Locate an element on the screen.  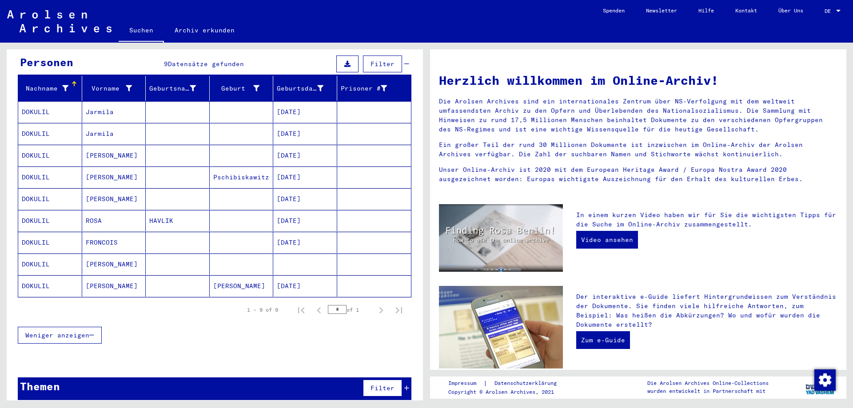
p: Ein großer Teil der rund 30 Millionen Dokumente ist inzwischen im Online-Archiv der Arolsen Archi... is located at coordinates (638, 150).